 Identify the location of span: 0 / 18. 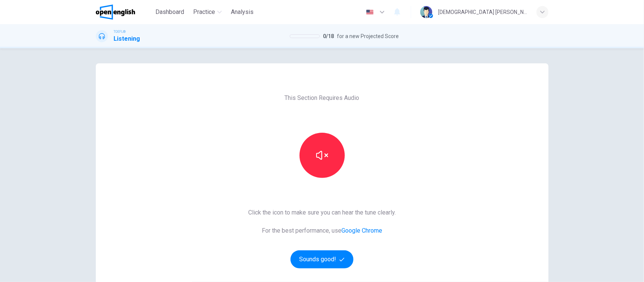
(328, 36).